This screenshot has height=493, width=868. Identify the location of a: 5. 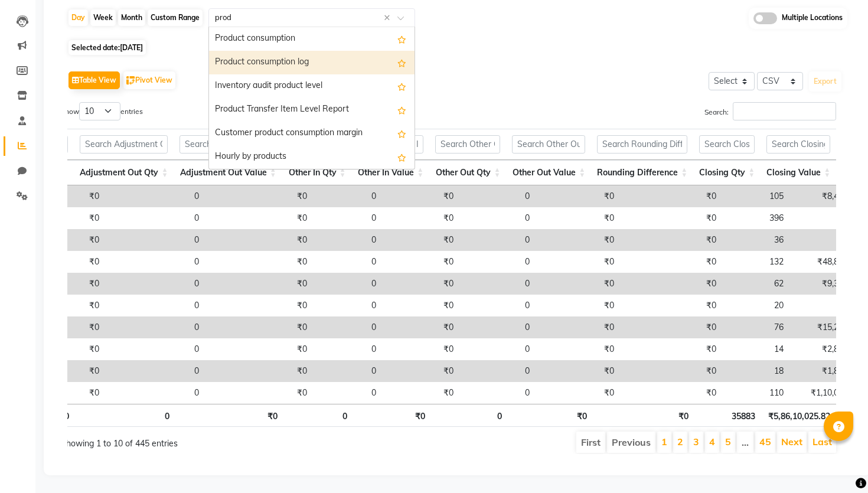
(728, 442).